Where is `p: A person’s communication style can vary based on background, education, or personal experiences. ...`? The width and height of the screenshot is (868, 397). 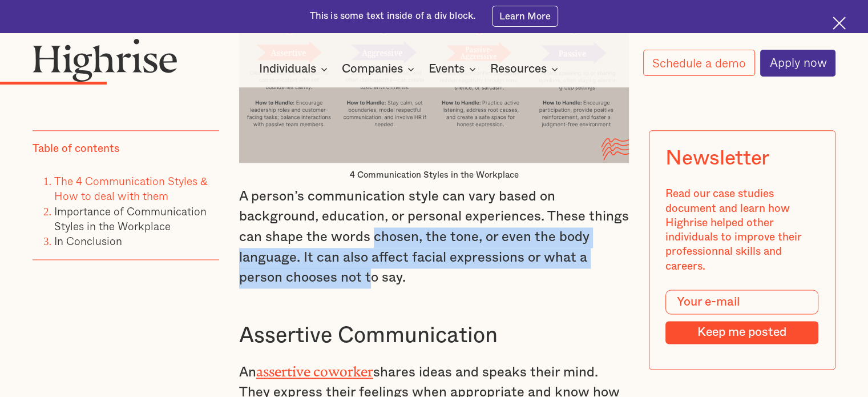
p: A person’s communication style can vary based on background, education, or personal experiences. ... is located at coordinates (434, 237).